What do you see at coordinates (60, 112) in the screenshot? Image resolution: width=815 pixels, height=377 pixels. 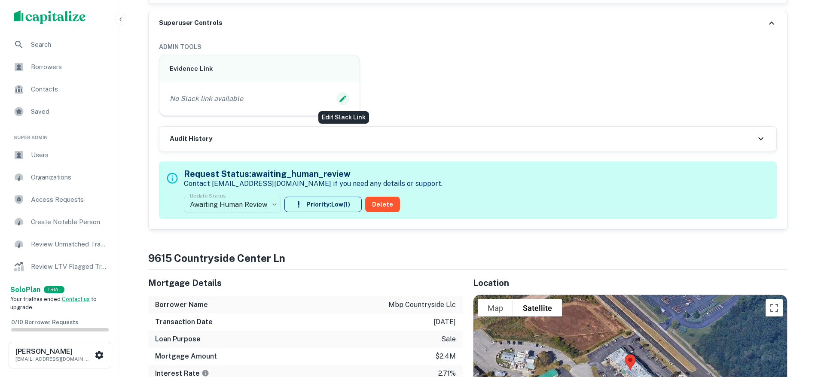 I see `a: Saved` at bounding box center [60, 112].